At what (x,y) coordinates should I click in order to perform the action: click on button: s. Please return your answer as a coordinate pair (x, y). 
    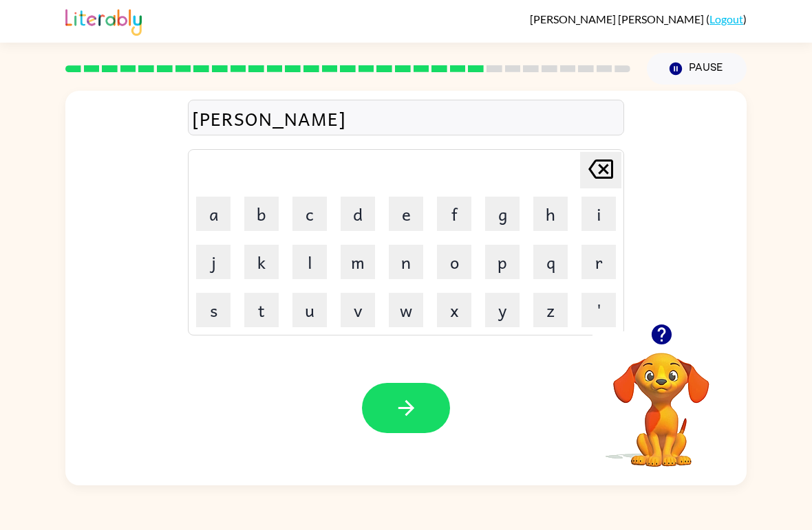
    Looking at the image, I should click on (213, 310).